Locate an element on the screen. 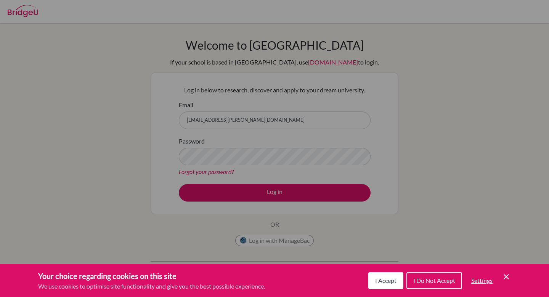  span: I Accept is located at coordinates (386, 280).